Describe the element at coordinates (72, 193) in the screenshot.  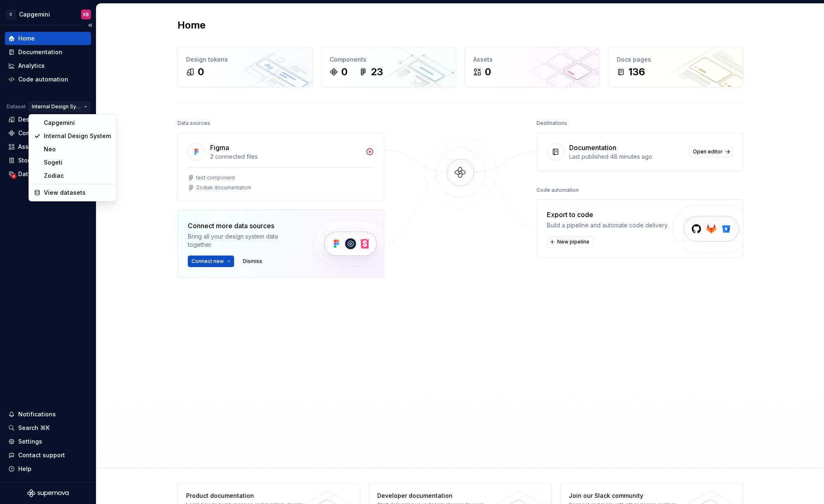
I see `a: View datasets` at that location.